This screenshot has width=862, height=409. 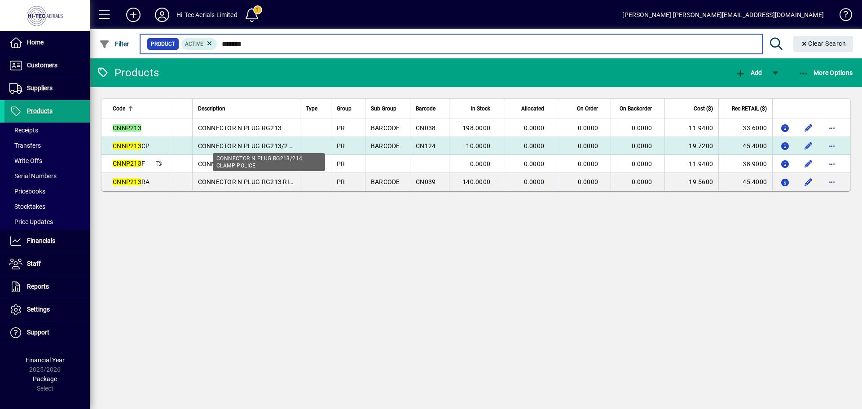 What do you see at coordinates (426, 109) in the screenshot?
I see `span: Barcode` at bounding box center [426, 109].